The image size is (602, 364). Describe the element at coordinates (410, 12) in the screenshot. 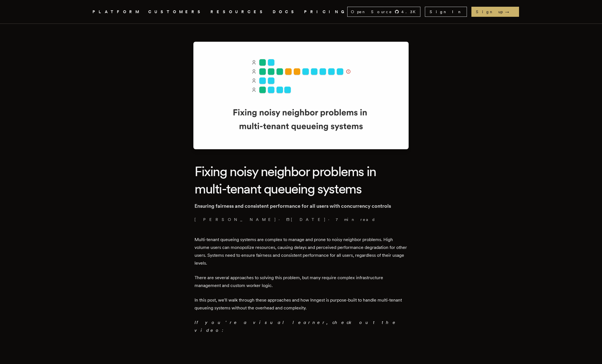

I see `span: 4.3 K` at that location.